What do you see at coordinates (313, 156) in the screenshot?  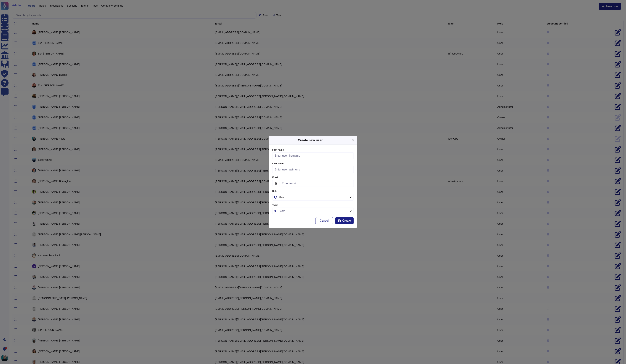 I see `input: Enter user firstname` at bounding box center [313, 156].